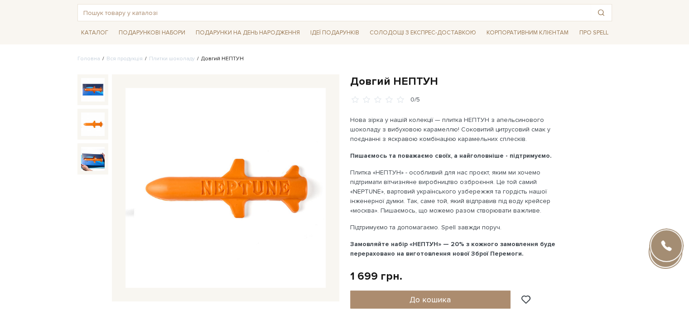 This screenshot has height=315, width=689. Describe the element at coordinates (248, 33) in the screenshot. I see `span: Подарунки на День народження` at that location.